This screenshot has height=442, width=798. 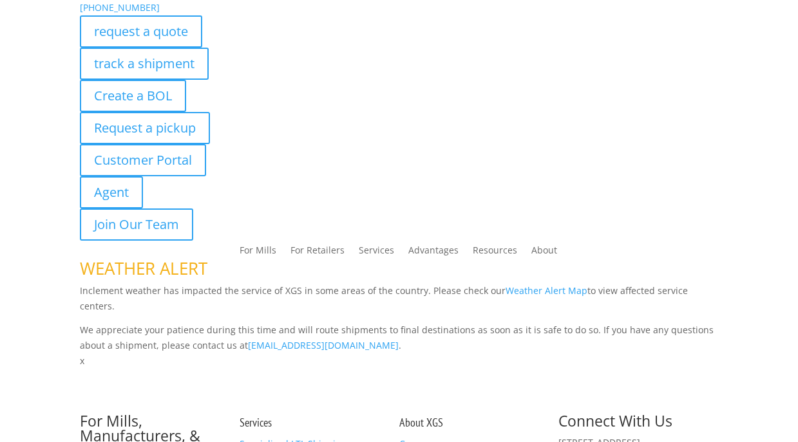 I want to click on a: Agent, so click(x=111, y=193).